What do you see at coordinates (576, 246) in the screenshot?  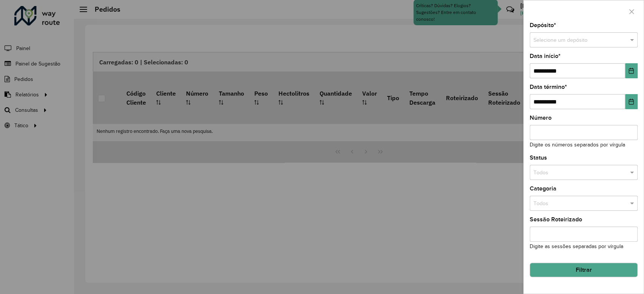 I see `small: Digite as sessões separadas por vírgula` at bounding box center [576, 246].